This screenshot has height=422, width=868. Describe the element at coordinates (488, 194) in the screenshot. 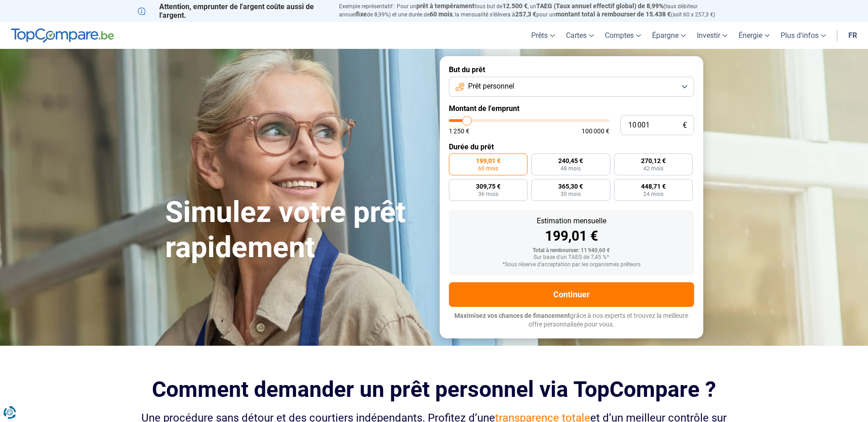

I see `span: 36 mois` at that location.